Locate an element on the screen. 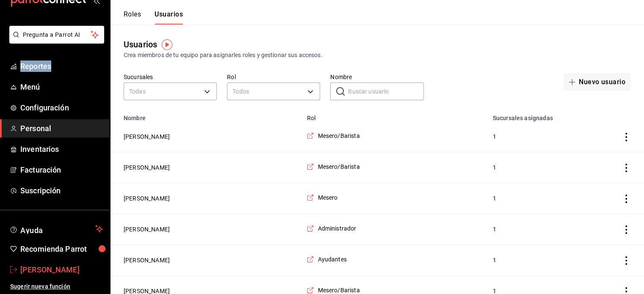 The image size is (644, 294). span: Ayuda is located at coordinates (56, 229).